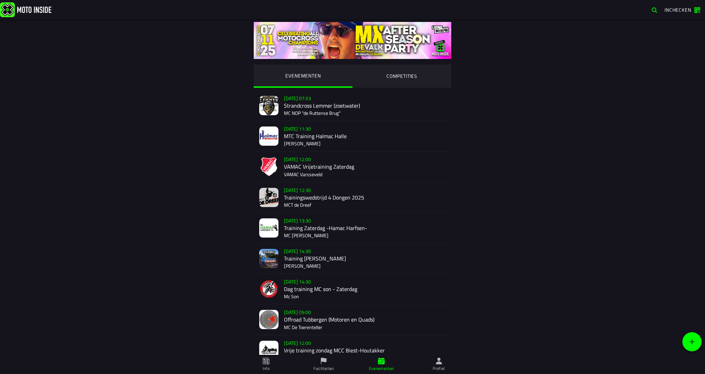 The width and height of the screenshot is (705, 374). What do you see at coordinates (439, 369) in the screenshot?
I see `ion-label: Profiel` at bounding box center [439, 369].